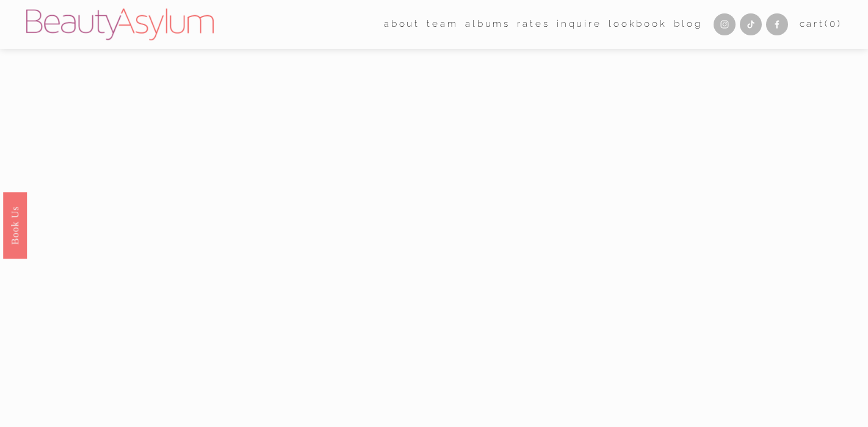 This screenshot has height=427, width=868. Describe the element at coordinates (833, 24) in the screenshot. I see `span: 0` at that location.